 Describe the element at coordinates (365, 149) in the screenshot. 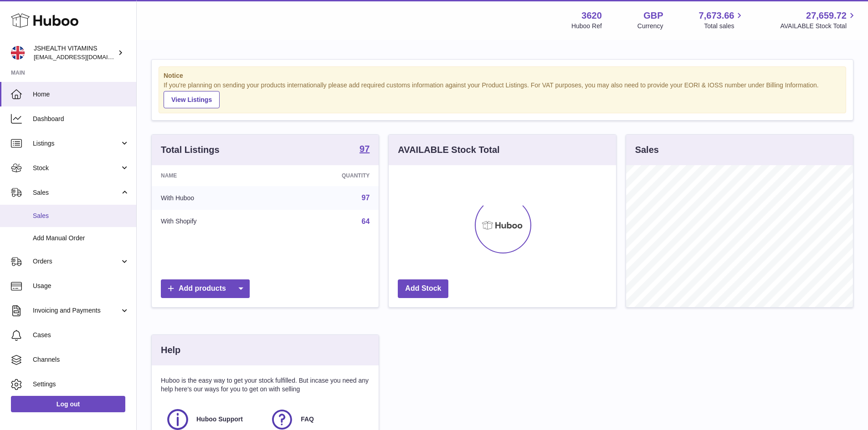

I see `strong: 97` at that location.